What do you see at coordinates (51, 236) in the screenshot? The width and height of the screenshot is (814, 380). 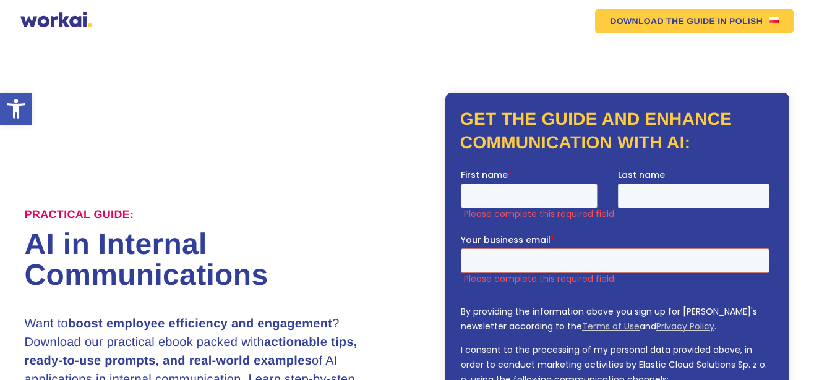 I see `p: email messages` at bounding box center [51, 236].